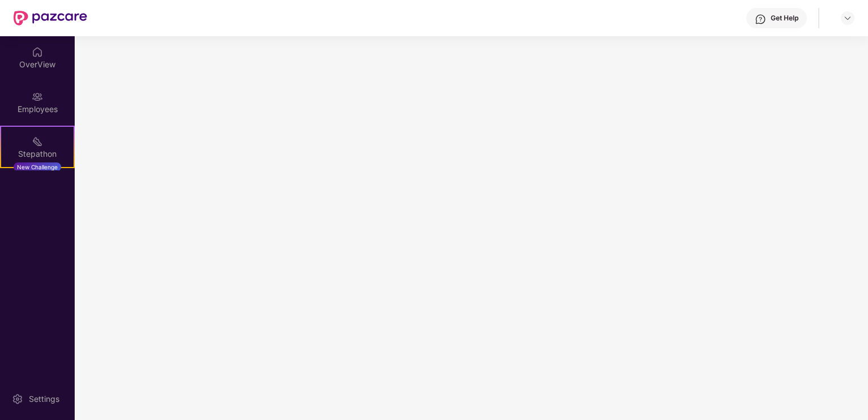 Image resolution: width=868 pixels, height=420 pixels. What do you see at coordinates (38, 154) in the screenshot?
I see `div: Stepathon` at bounding box center [38, 154].